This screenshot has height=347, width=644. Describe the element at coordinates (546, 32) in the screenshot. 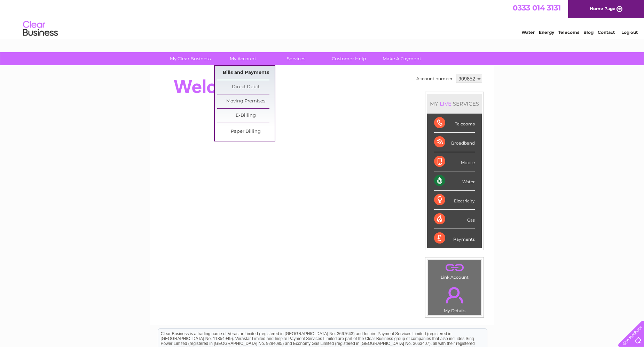

I see `a: Energy` at that location.